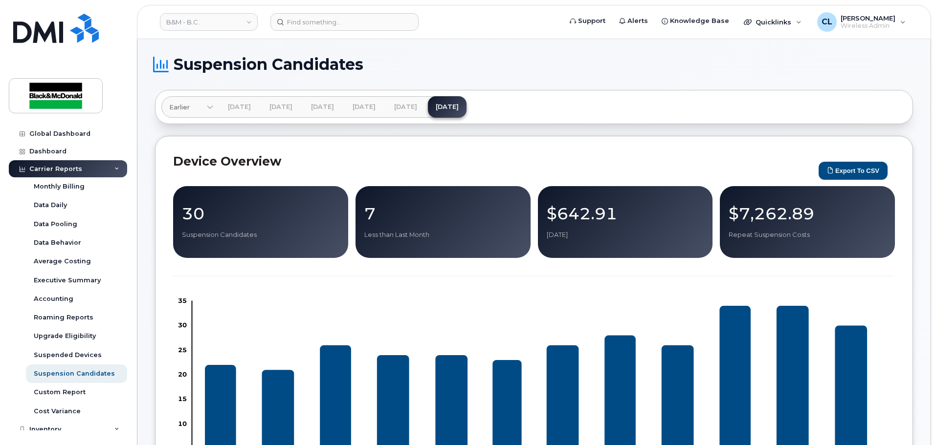 The height and width of the screenshot is (445, 936). Describe the element at coordinates (187, 107) in the screenshot. I see `a: Earlier` at that location.